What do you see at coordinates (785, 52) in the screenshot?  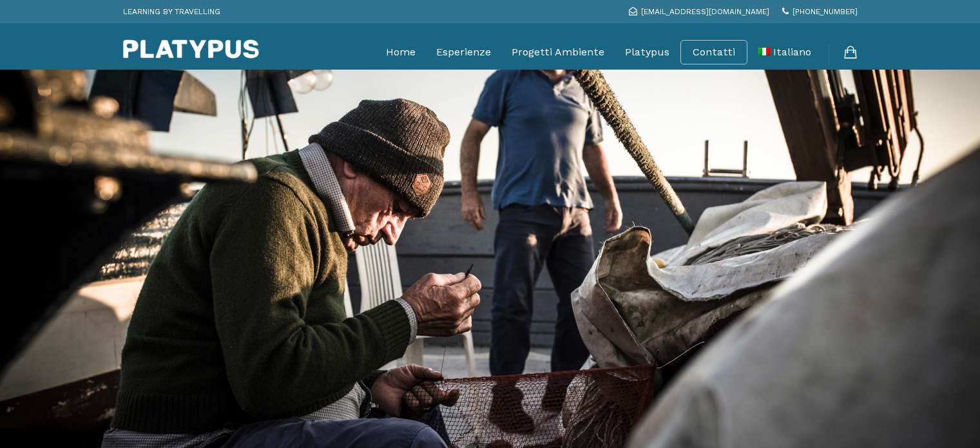 I see `a: Italiano` at bounding box center [785, 52].